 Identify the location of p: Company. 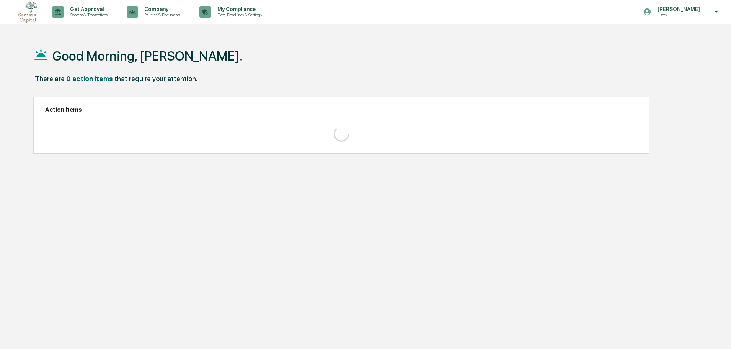
(161, 9).